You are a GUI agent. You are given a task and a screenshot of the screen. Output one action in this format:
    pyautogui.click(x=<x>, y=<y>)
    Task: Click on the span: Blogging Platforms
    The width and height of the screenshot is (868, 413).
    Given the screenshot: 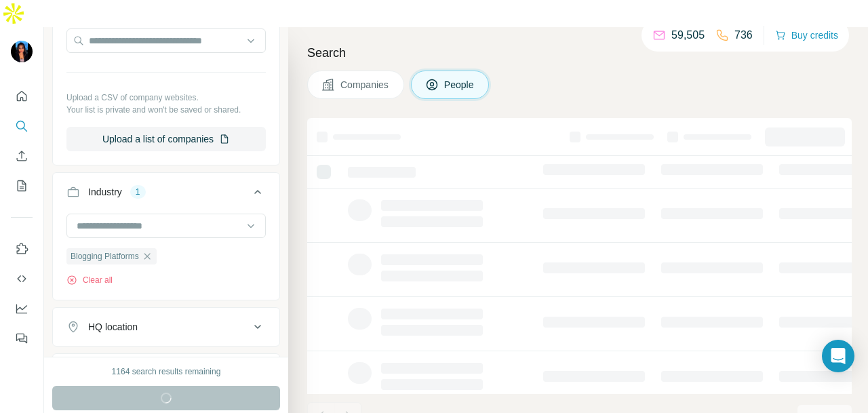 What is the action you would take?
    pyautogui.click(x=104, y=256)
    